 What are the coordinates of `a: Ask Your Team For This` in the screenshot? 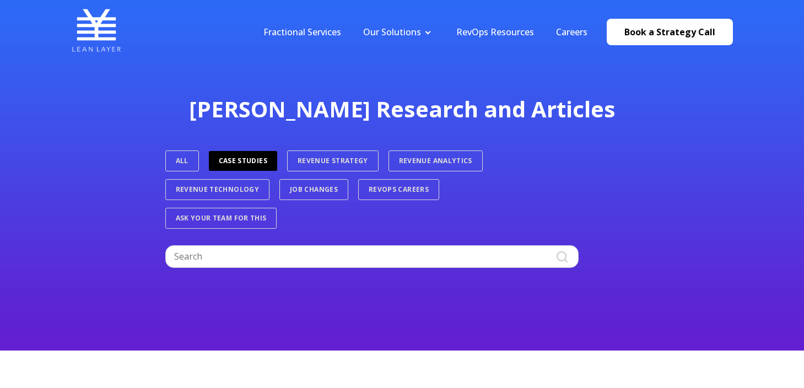 It's located at (221, 218).